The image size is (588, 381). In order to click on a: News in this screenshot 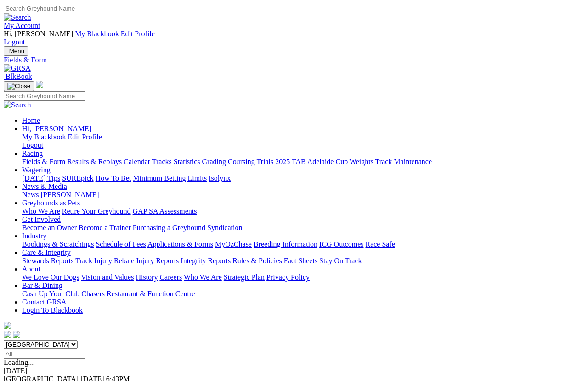, I will do `click(30, 195)`.